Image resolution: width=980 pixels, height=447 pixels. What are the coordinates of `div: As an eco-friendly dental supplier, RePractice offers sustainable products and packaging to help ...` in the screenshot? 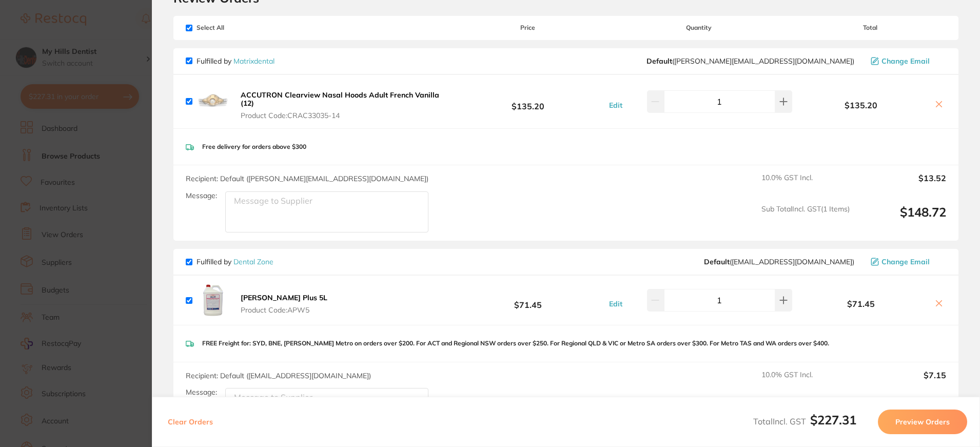 It's located at (113, 140).